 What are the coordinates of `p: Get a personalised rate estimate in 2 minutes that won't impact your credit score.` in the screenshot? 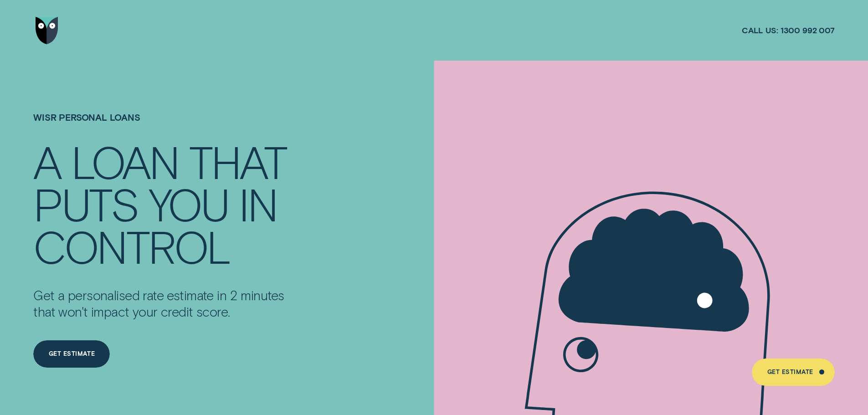 It's located at (164, 304).